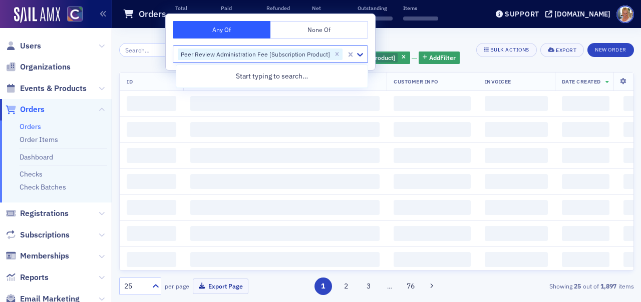  What do you see at coordinates (37, 214) in the screenshot?
I see `a: Registrations` at bounding box center [37, 214].